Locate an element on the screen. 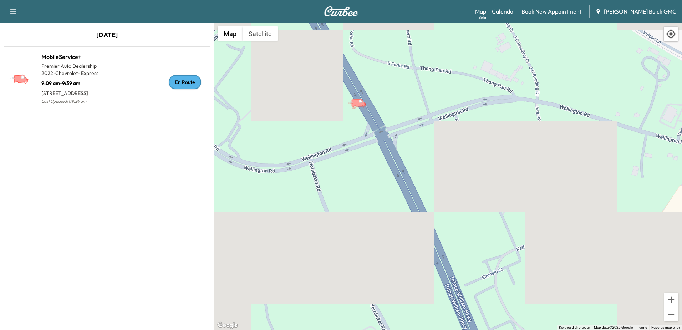 The height and width of the screenshot is (330, 682). button: Zoom out is located at coordinates (672, 314).